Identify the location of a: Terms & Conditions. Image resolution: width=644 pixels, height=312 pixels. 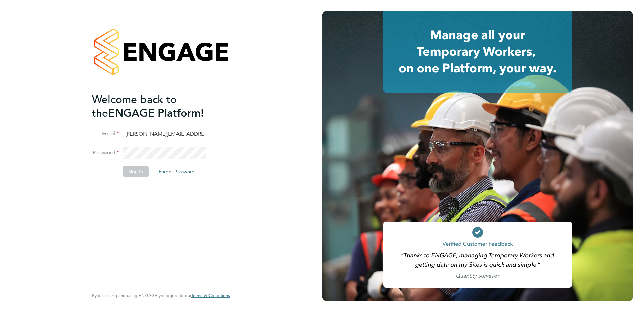
(210, 295).